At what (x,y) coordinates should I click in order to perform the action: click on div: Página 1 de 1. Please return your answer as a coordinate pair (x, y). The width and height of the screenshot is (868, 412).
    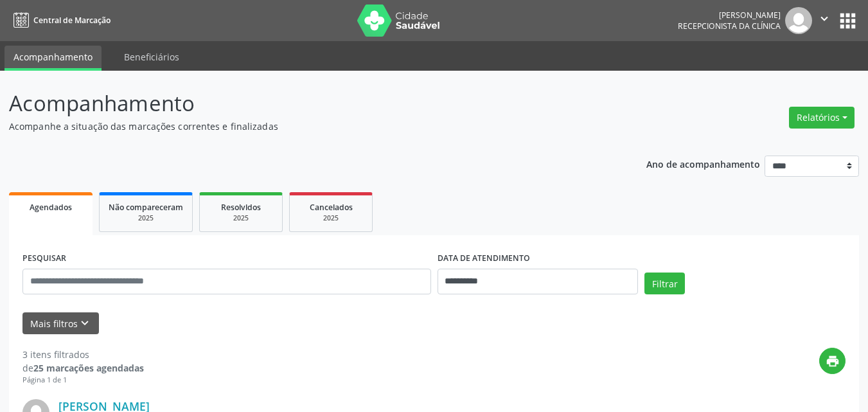
    Looking at the image, I should click on (83, 380).